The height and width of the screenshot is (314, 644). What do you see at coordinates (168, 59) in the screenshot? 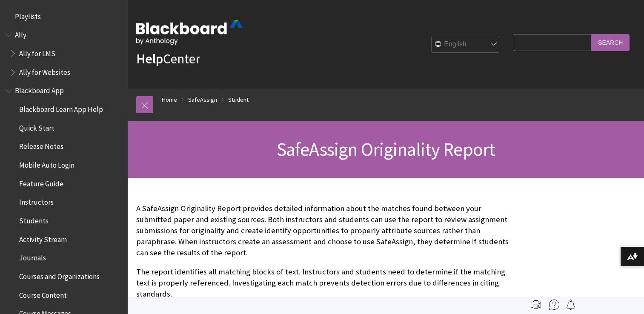
I see `a: HelpCenter` at bounding box center [168, 59].